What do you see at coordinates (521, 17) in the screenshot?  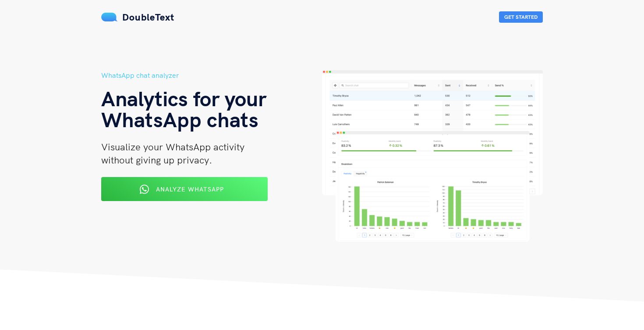 I see `a: Get Started` at bounding box center [521, 17].